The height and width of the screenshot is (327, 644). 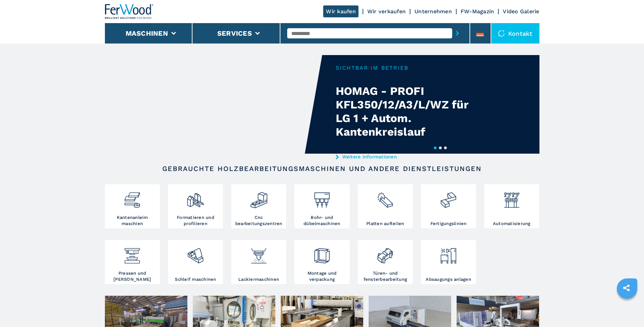 What do you see at coordinates (196, 253) in the screenshot?
I see `img: levigatrici_2.png` at bounding box center [196, 253].